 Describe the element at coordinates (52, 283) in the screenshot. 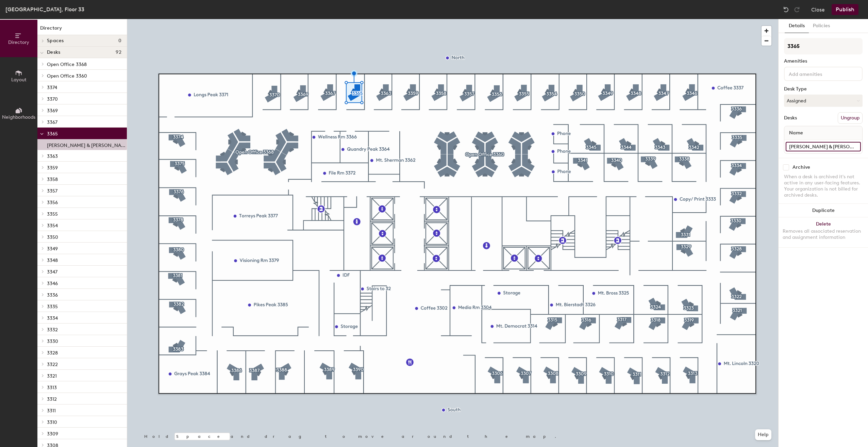

I see `span: 3346` at that location.